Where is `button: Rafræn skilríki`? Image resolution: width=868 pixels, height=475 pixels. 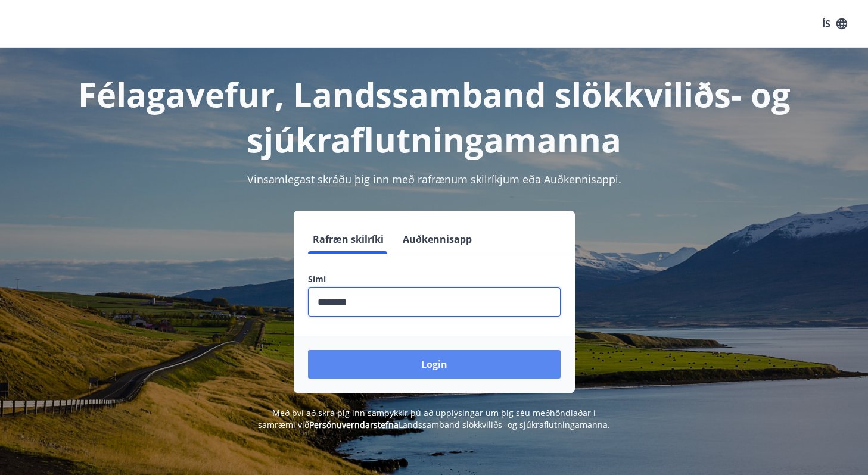
button: Rafræn skilríki is located at coordinates (348, 239).